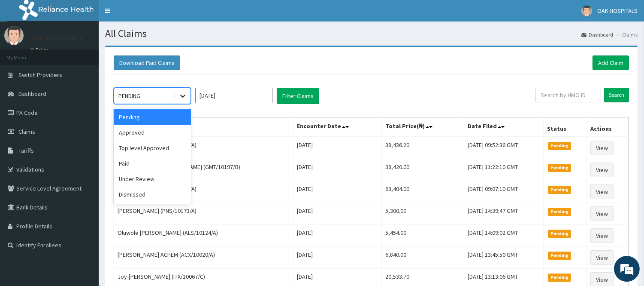  Describe the element at coordinates (608, 127) in the screenshot. I see `th: Actions` at that location.